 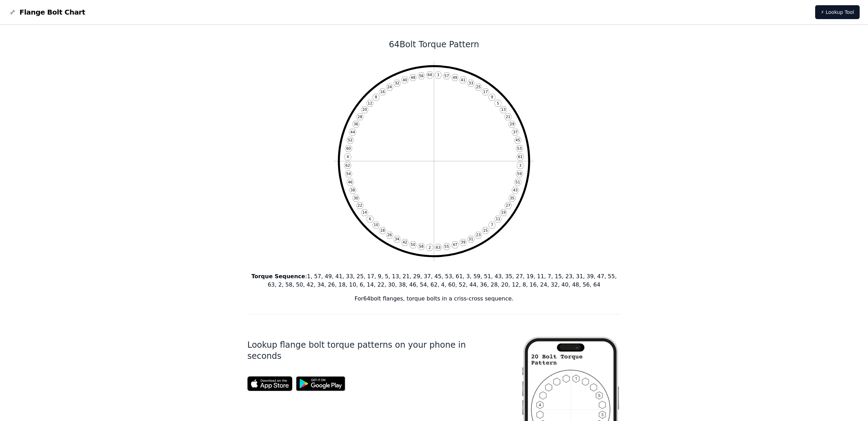 What do you see at coordinates (430, 247) in the screenshot?
I see `text: 2` at bounding box center [430, 247].